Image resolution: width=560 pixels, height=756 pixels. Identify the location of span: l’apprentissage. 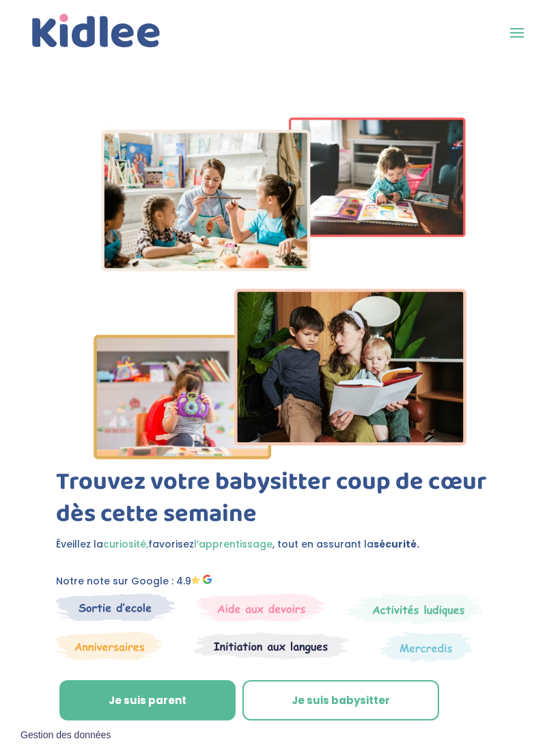
(233, 544).